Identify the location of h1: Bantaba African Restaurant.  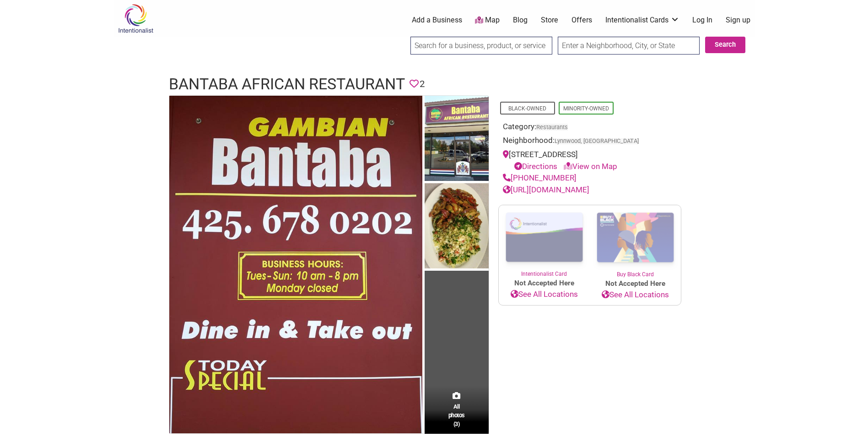
(287, 85).